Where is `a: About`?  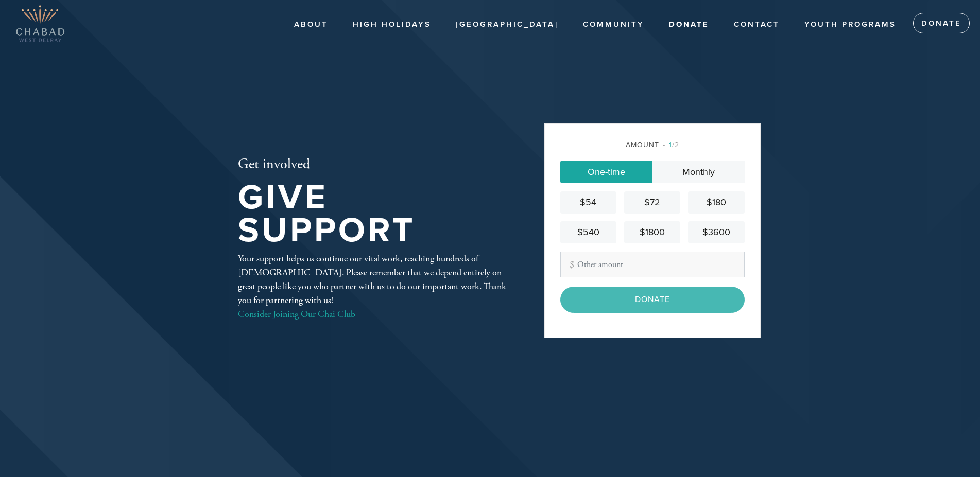
a: About is located at coordinates (311, 25).